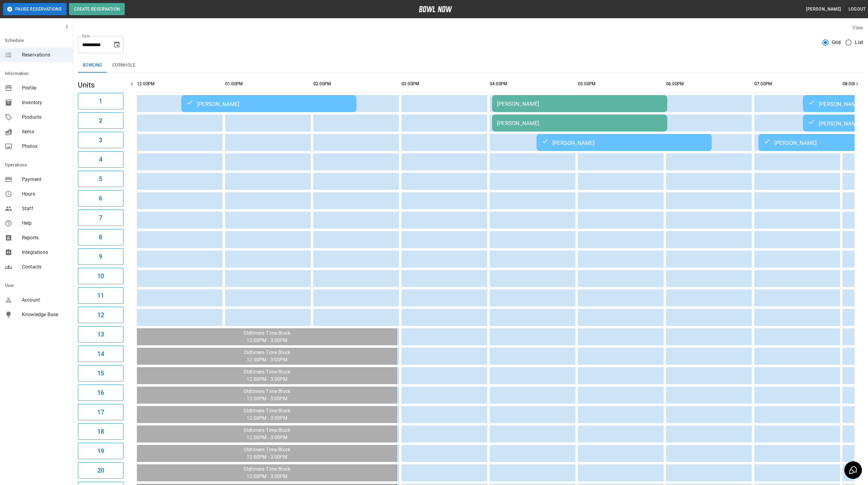  I want to click on button: 7, so click(101, 217).